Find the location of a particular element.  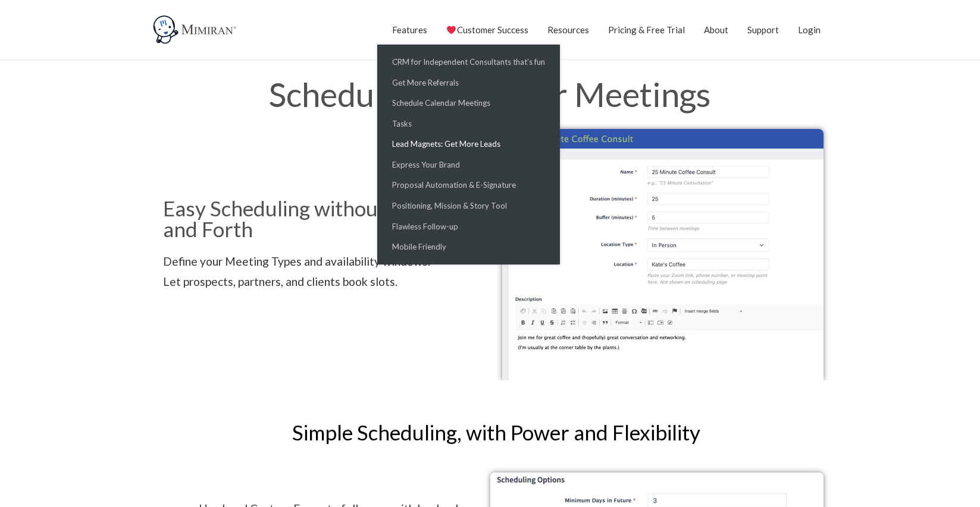

a: Get More Referrals is located at coordinates (468, 82).